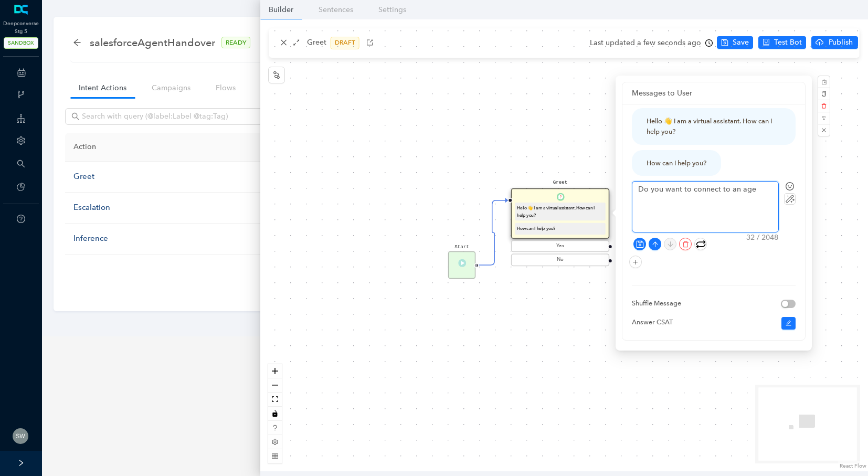 This screenshot has height=476, width=868. Describe the element at coordinates (560, 229) in the screenshot. I see `div: GreetQuestionHello 👋 I am a virtual assistant. How can I help you?How can I help you?YesNo` at that location.